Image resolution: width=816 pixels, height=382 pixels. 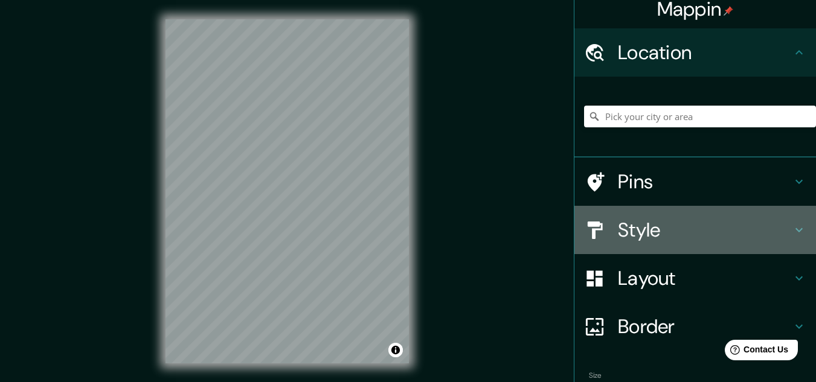 I want to click on div: Pins, so click(x=695, y=182).